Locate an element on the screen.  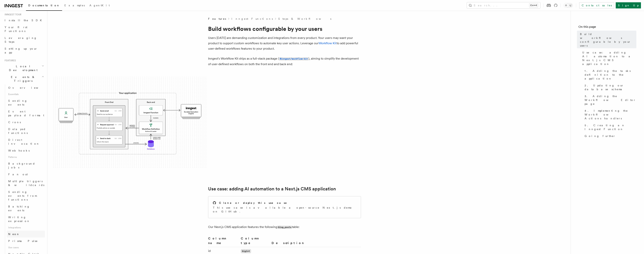
a: Overview is located at coordinates (26, 88).